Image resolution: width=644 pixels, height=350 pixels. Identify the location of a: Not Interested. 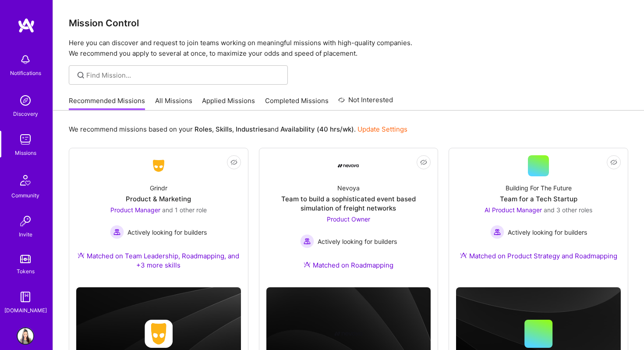
(365, 103).